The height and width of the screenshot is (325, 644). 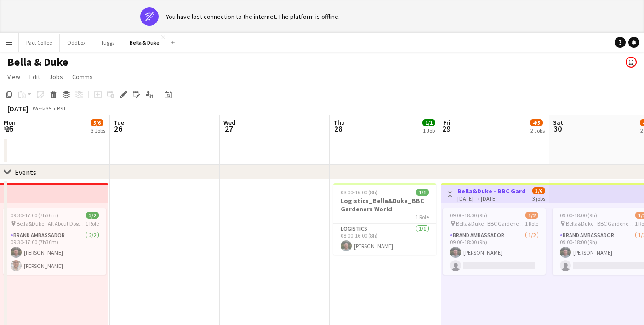 What do you see at coordinates (228, 128) in the screenshot?
I see `span: 27` at bounding box center [228, 128].